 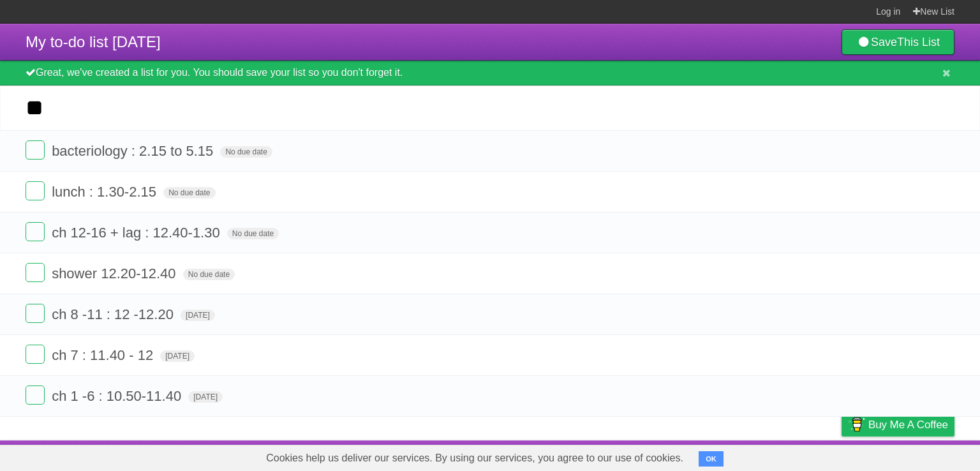 I want to click on span: ch 7 : 11.40 - 12, so click(x=104, y=355).